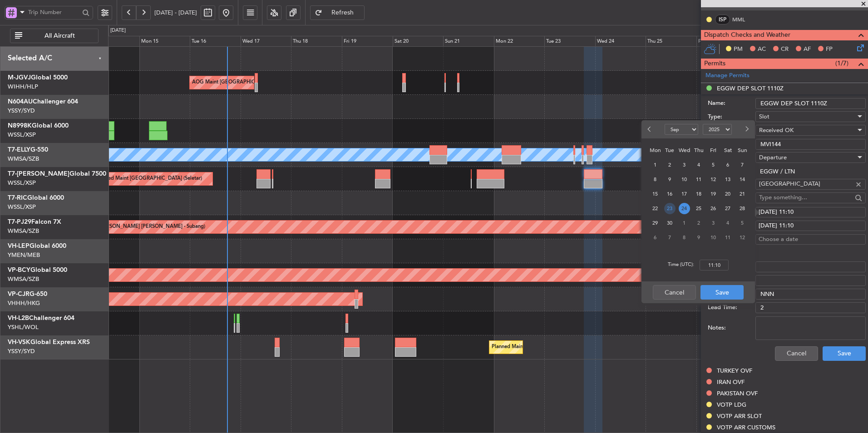 The image size is (868, 433). Describe the element at coordinates (728, 237) in the screenshot. I see `div: 11-10-2025` at that location.